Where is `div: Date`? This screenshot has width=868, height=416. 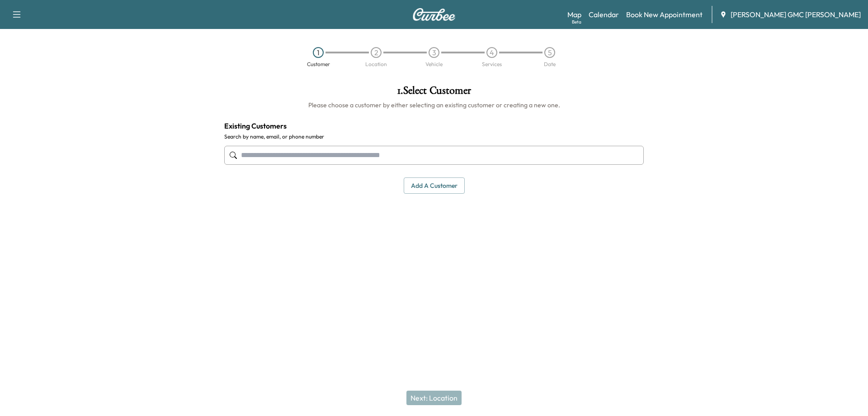 div: Date is located at coordinates (550, 65).